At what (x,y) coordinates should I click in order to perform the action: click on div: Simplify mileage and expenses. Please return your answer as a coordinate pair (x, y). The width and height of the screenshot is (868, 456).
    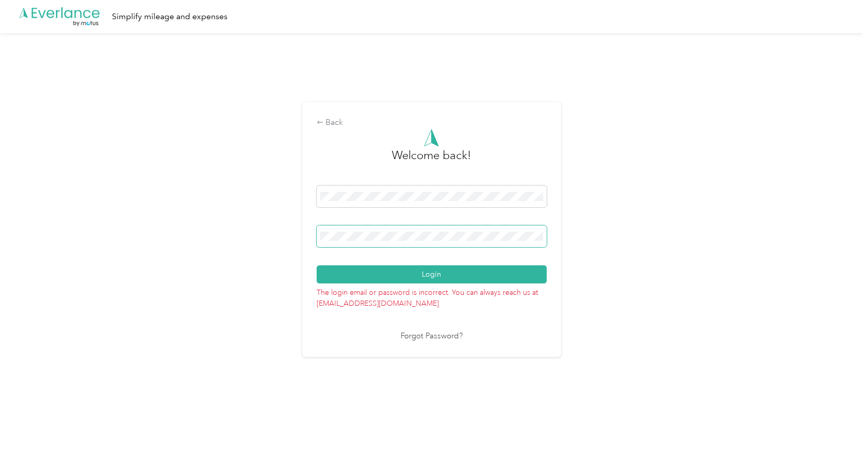
    Looking at the image, I should click on (170, 16).